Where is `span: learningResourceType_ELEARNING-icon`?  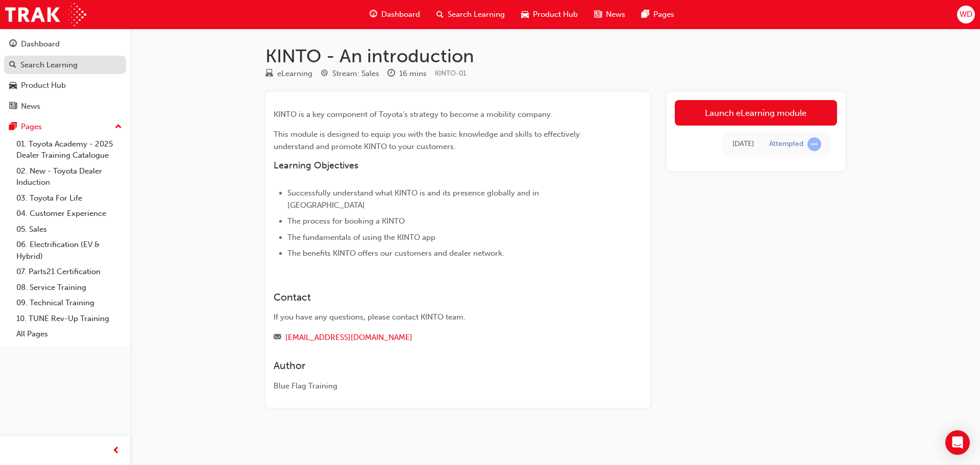
span: learningResourceType_ELEARNING-icon is located at coordinates (269, 74).